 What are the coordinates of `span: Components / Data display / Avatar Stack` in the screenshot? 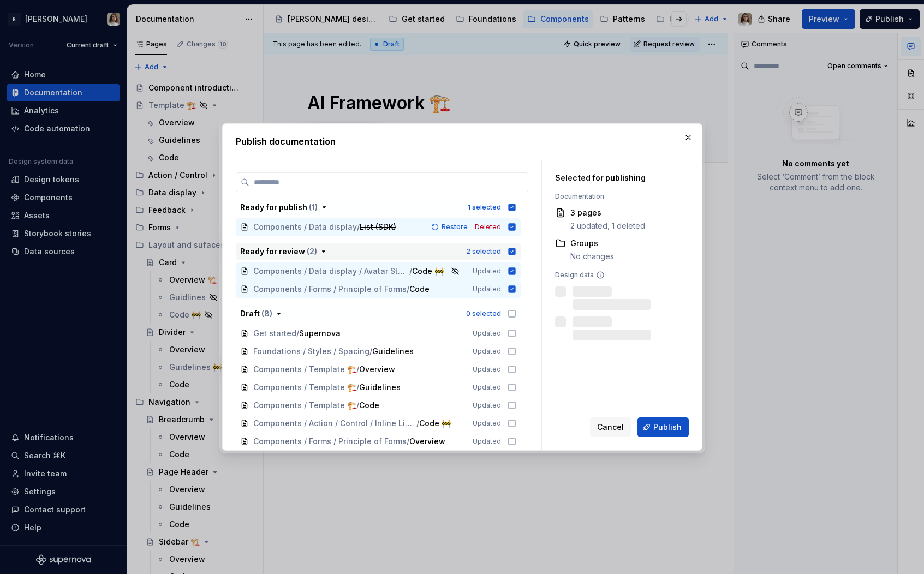 It's located at (331, 271).